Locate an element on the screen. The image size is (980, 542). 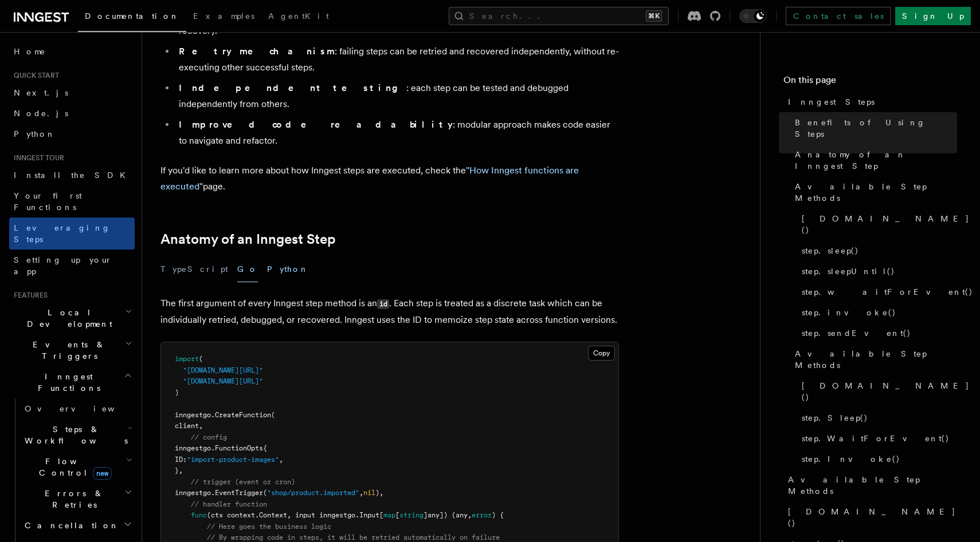
button: Errors & Retries is located at coordinates (77, 499).